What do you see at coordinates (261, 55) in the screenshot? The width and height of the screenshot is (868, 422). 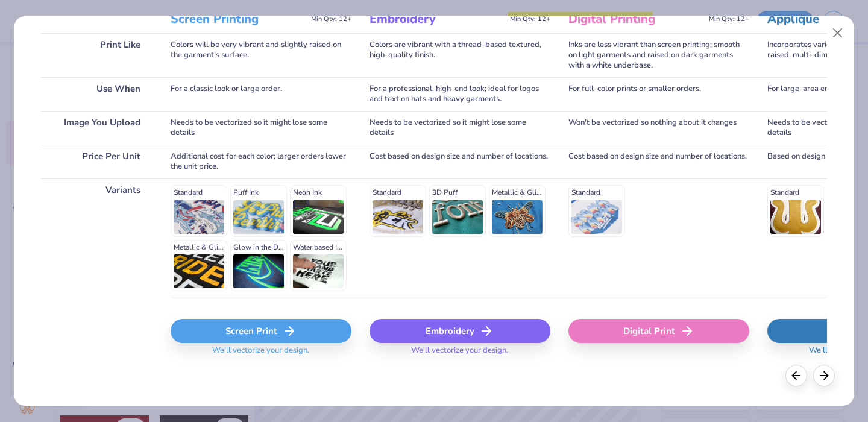 I see `div: Colors will be very vibrant and slightly raised on the garment's surface.` at bounding box center [261, 55].